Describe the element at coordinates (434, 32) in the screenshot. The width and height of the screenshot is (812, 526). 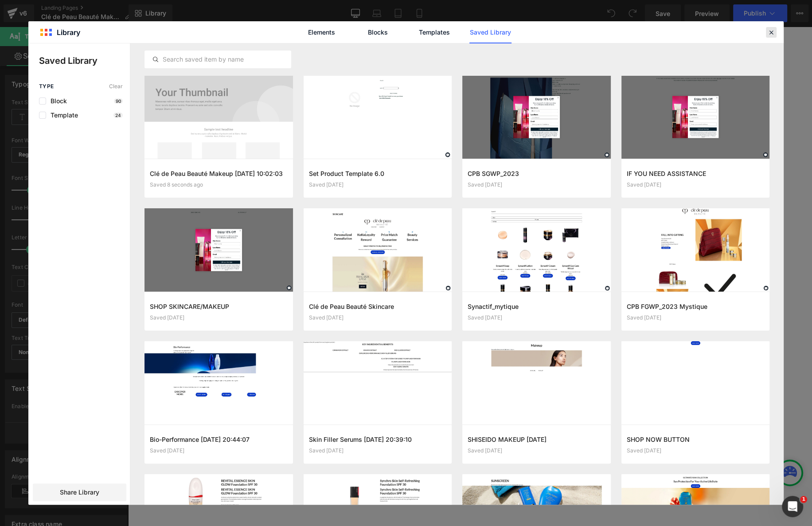
I see `a: Templates` at that location.